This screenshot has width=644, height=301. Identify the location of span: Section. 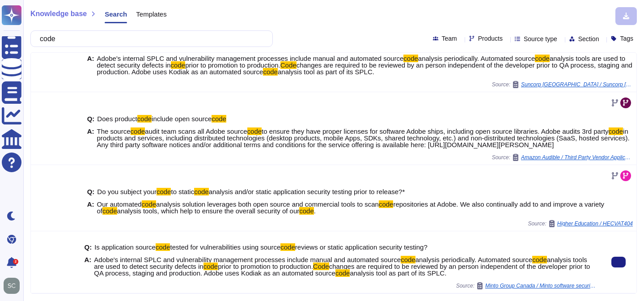
(588, 39).